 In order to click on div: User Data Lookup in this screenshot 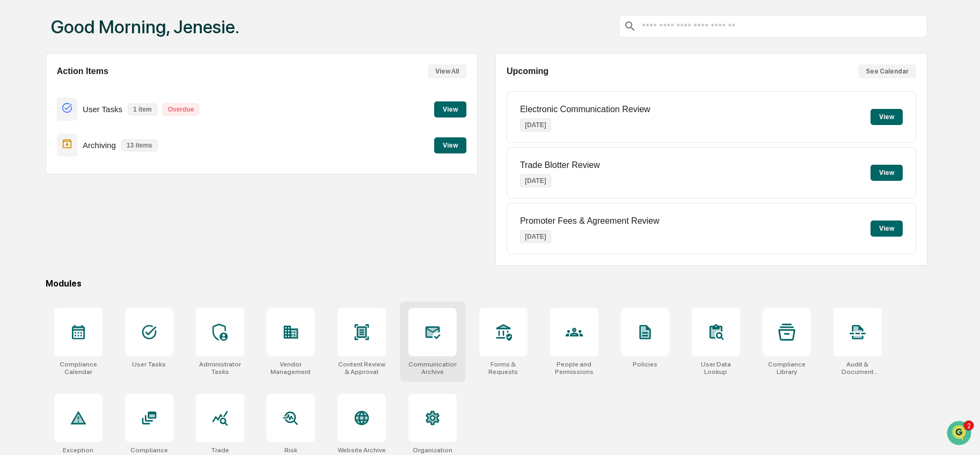, I will do `click(716, 368)`.